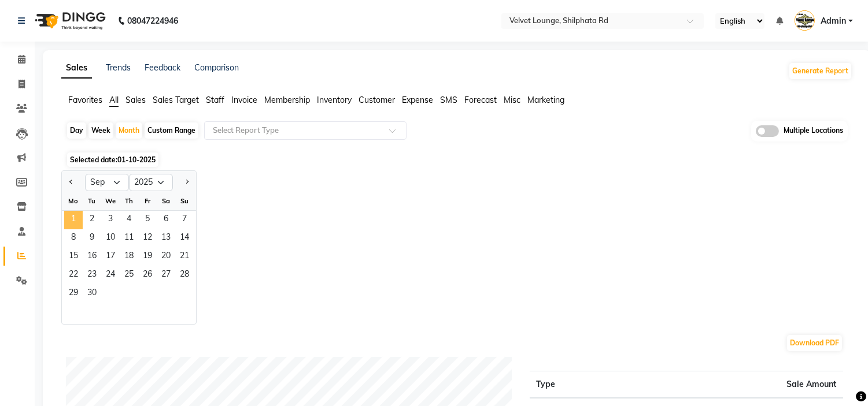  Describe the element at coordinates (546, 100) in the screenshot. I see `span: Marketing` at that location.